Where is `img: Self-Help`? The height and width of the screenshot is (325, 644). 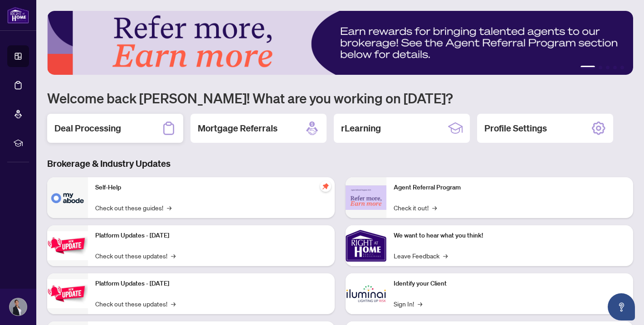 img: Self-Help is located at coordinates (68, 197).